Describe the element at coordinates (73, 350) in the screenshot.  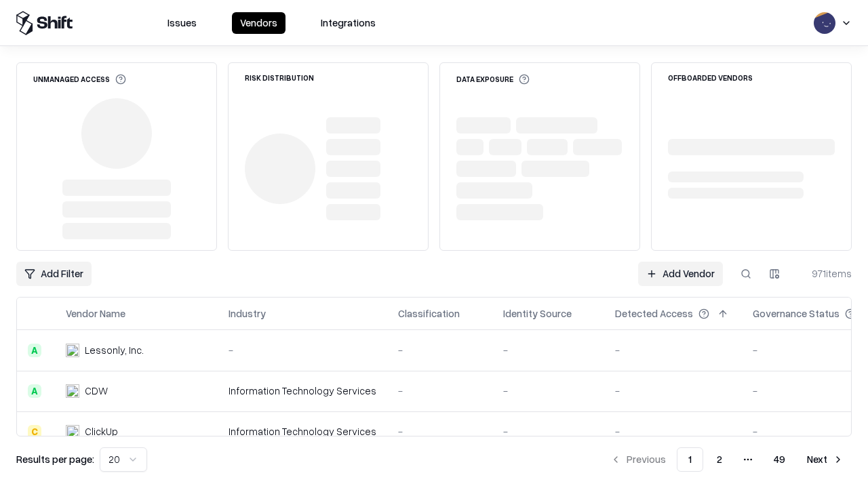
I see `img: Lessonly, Inc.` at that location.